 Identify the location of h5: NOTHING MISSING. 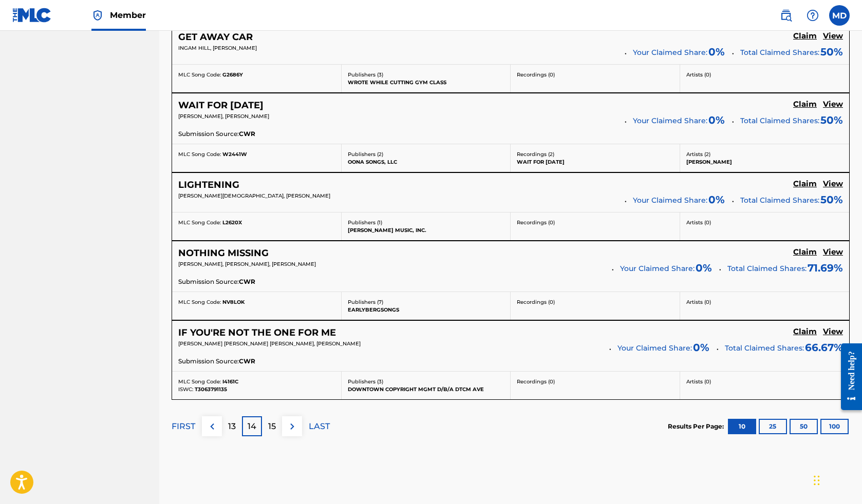
(223, 253).